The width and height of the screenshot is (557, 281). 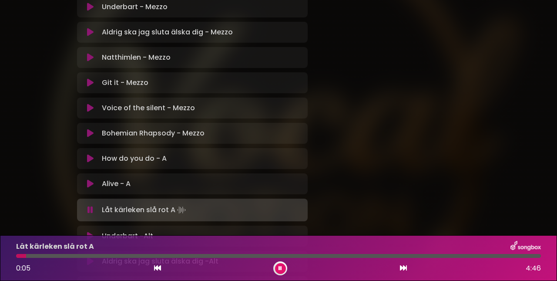 I want to click on p: Aldrig ska jag sluta älska dig - Mezzo, so click(x=167, y=32).